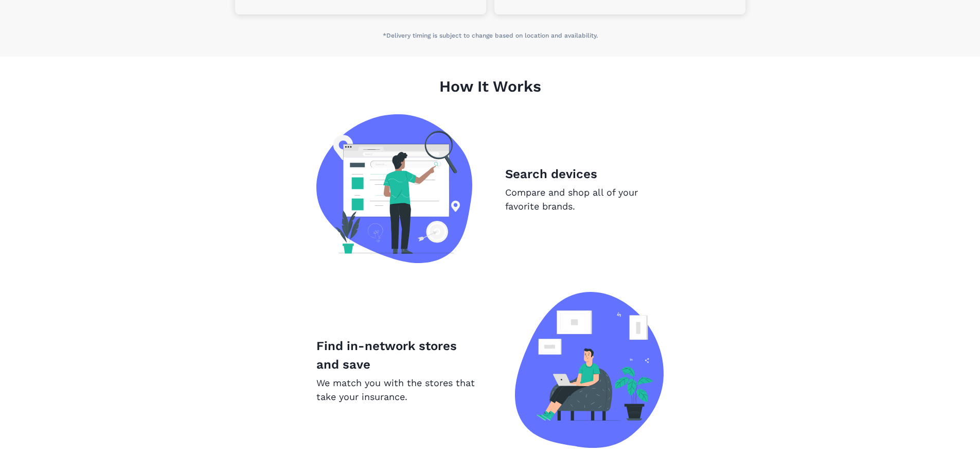 The image size is (980, 469). I want to click on h1: How It Works, so click(490, 96).